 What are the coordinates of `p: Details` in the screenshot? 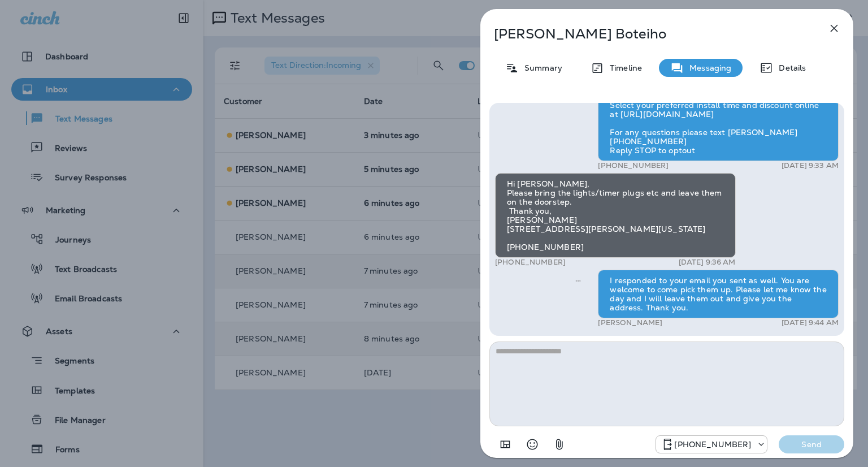 It's located at (790, 68).